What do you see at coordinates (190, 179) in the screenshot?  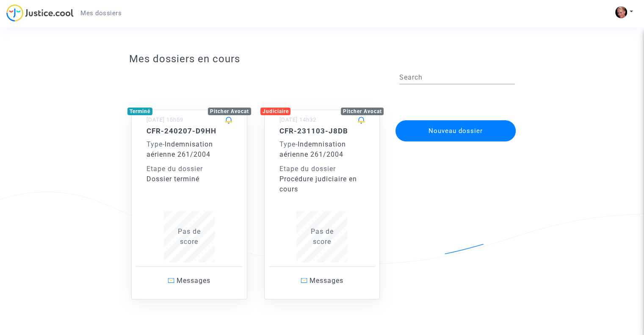 I see `div: Dossier terminé` at bounding box center [190, 179].